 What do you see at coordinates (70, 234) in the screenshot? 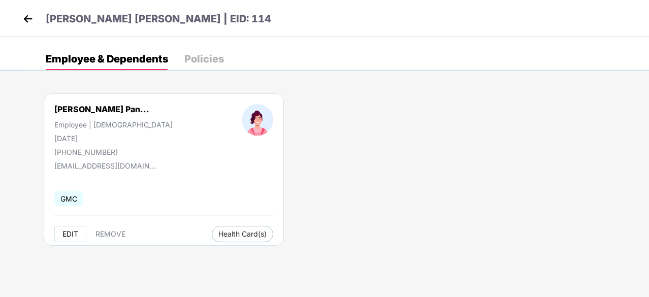
I see `button: EDIT` at bounding box center [70, 234].